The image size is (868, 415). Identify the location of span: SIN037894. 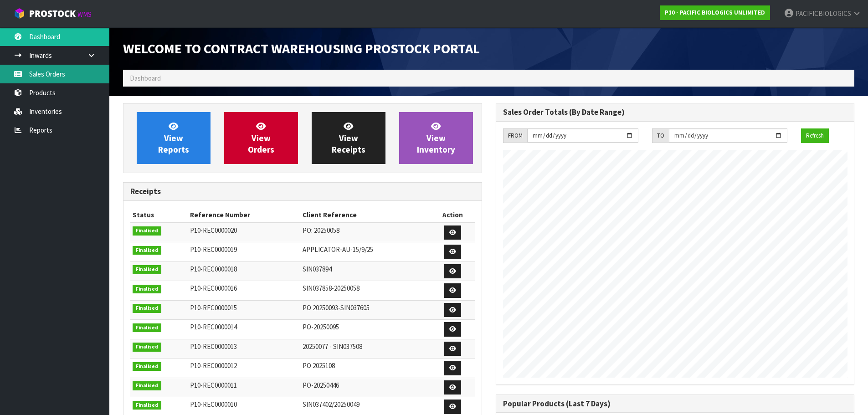
(317, 269).